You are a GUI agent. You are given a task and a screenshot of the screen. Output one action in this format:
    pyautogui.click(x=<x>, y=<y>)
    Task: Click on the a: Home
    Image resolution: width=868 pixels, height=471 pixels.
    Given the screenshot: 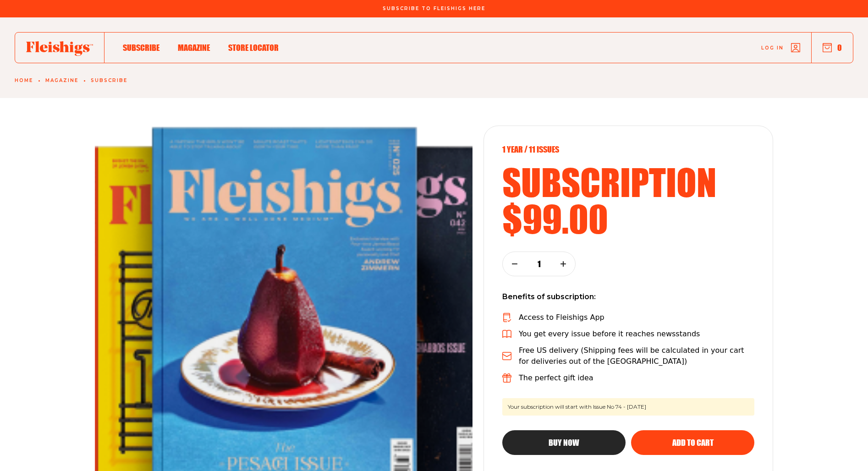 What is the action you would take?
    pyautogui.click(x=24, y=80)
    